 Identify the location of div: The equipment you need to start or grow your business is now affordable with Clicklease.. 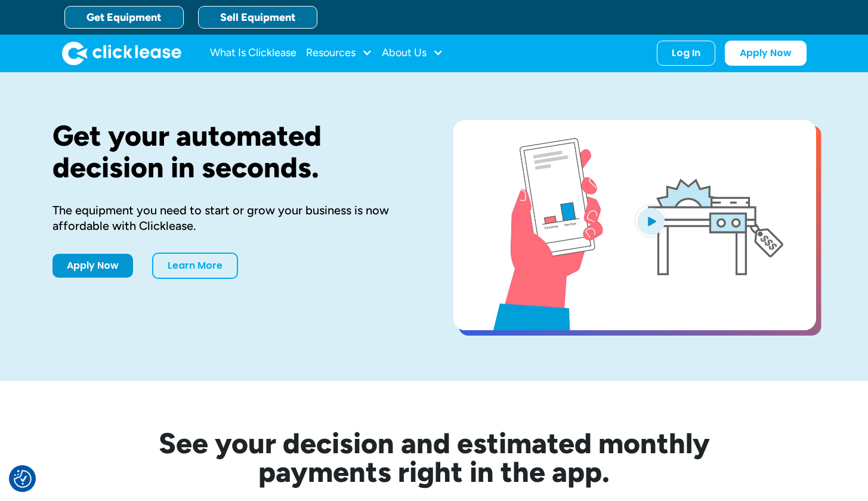
(234, 218).